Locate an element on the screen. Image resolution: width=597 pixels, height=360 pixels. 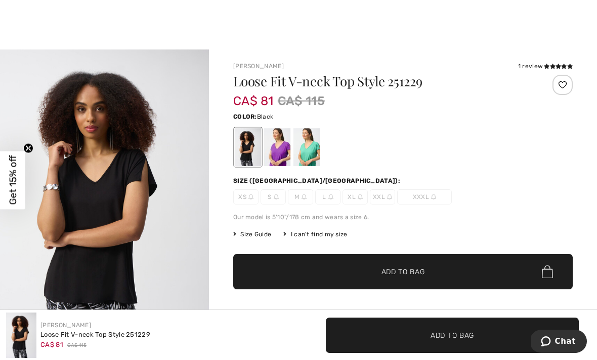
span: XS is located at coordinates (246, 197).